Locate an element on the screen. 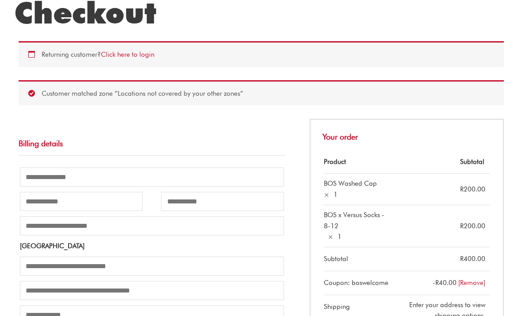 The image size is (522, 316). div: BOS Washed Cap is located at coordinates (350, 183).